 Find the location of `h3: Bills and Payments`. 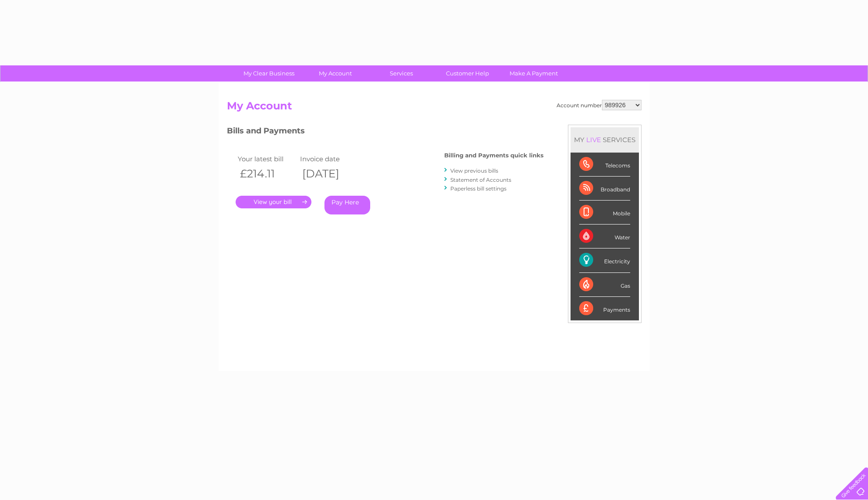

h3: Bills and Payments is located at coordinates (385, 132).